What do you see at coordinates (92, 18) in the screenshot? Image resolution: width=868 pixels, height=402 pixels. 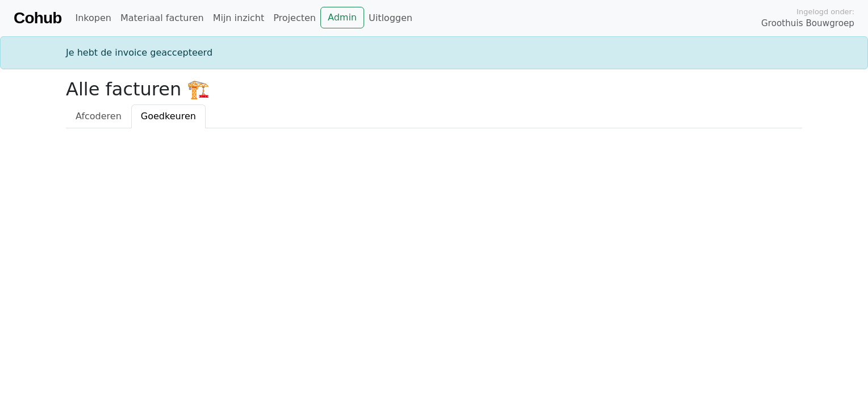 I see `a: Inkopen` at bounding box center [92, 18].